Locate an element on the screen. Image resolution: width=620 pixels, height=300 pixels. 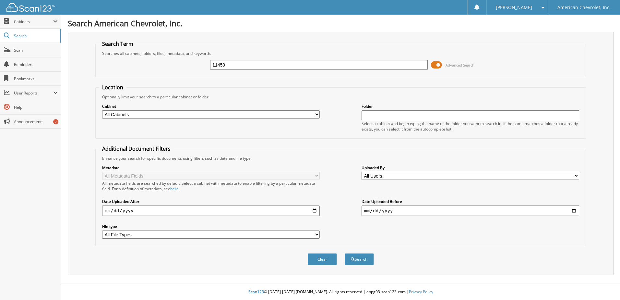
div: Enhance your search for specific documents using filters such as date and file type. is located at coordinates (340, 158).